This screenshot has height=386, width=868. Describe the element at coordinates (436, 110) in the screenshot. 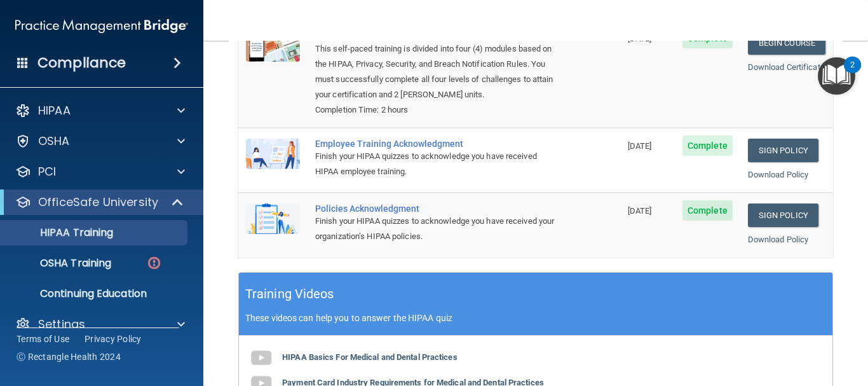

I see `div: Completion Time: 2 hours` at that location.